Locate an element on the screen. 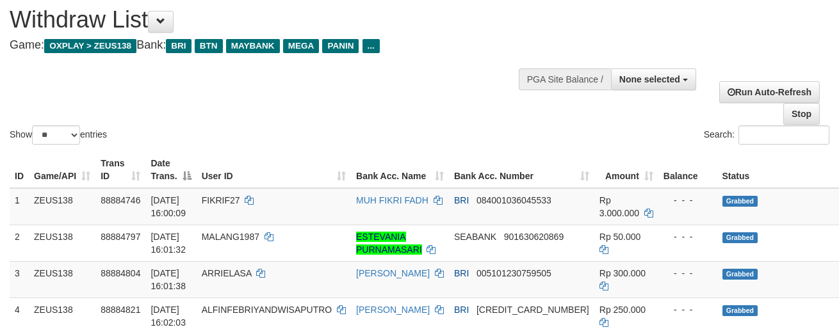  span: MEGA is located at coordinates (301, 46).